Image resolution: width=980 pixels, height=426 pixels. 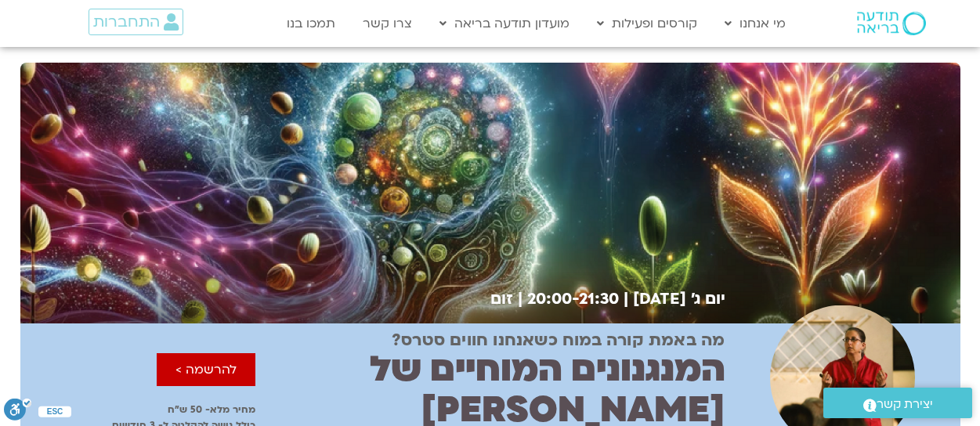 I want to click on span: התחברות, so click(x=126, y=22).